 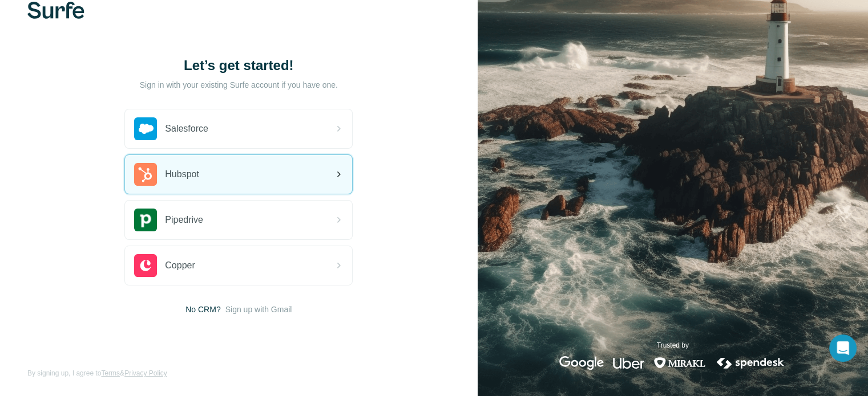 What do you see at coordinates (97, 374) in the screenshot?
I see `span: By signing up, I agree to &` at bounding box center [97, 374].